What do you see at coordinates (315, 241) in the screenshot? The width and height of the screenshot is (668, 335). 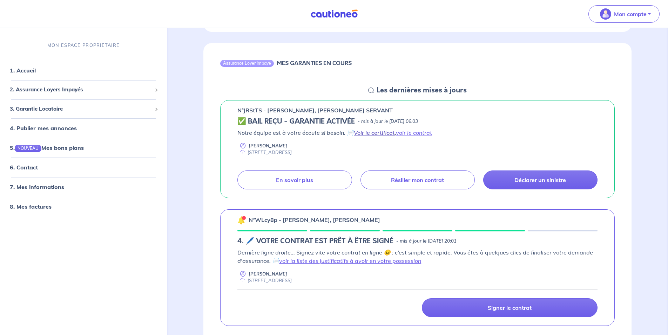 I see `h5: 4. 🖊️ VOTRE CONTRAT EST PRÊT À ÊTRE SIGNÉ` at bounding box center [315, 241].